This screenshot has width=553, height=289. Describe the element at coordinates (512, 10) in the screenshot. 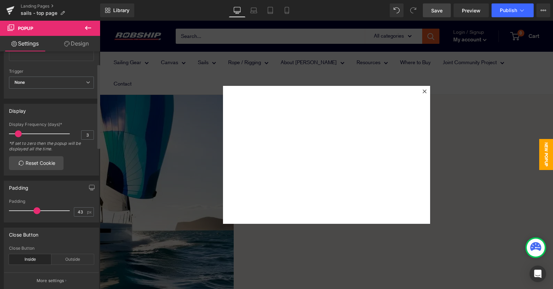

I see `button: Publish` at that location.